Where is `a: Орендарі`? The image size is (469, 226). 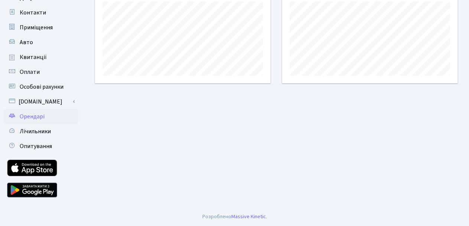
a: Орендарі is located at coordinates (41, 117).